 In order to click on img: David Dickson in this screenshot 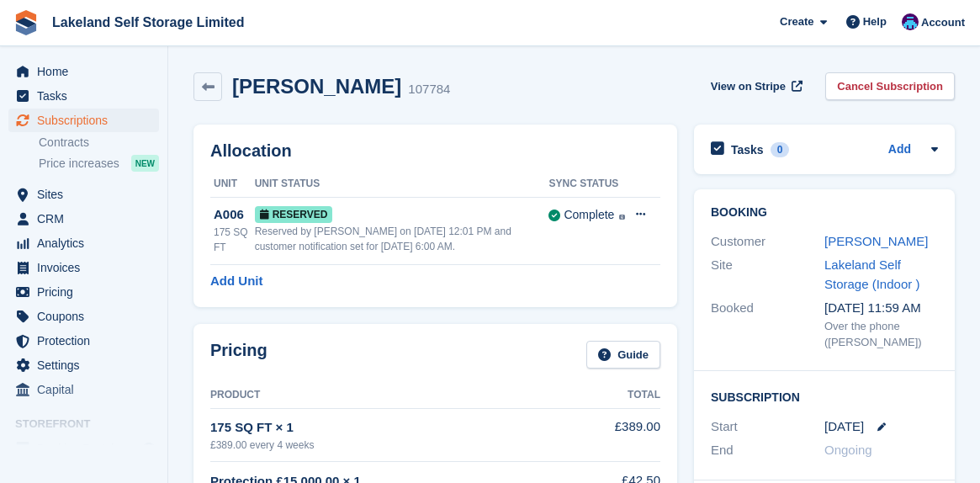, I will do `click(910, 22)`.